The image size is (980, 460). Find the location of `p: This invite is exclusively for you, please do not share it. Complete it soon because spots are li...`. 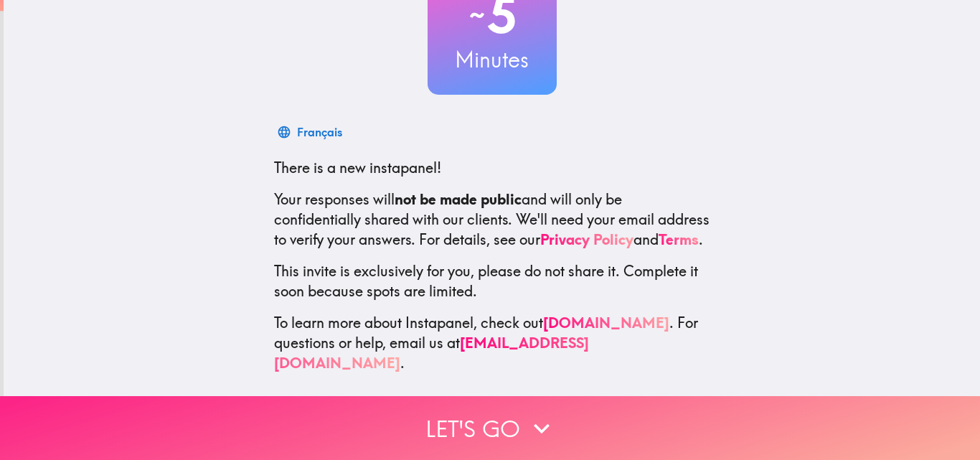

p: This invite is exclusively for you, please do not share it. Complete it soon because spots are li... is located at coordinates (492, 281).